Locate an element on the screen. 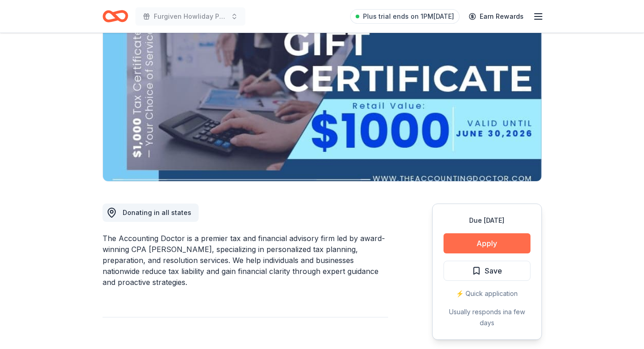  span: Save is located at coordinates (494, 270).